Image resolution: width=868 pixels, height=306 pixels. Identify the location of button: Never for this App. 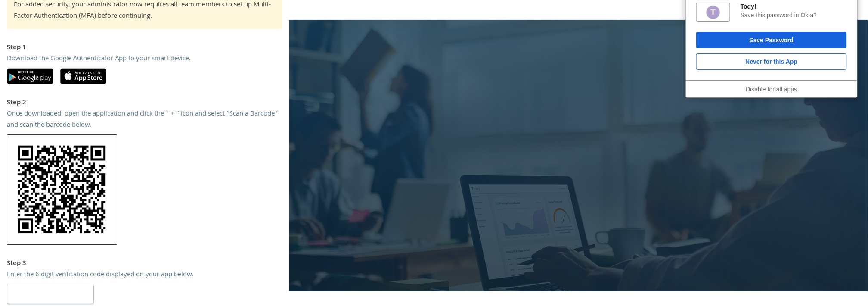
(772, 61).